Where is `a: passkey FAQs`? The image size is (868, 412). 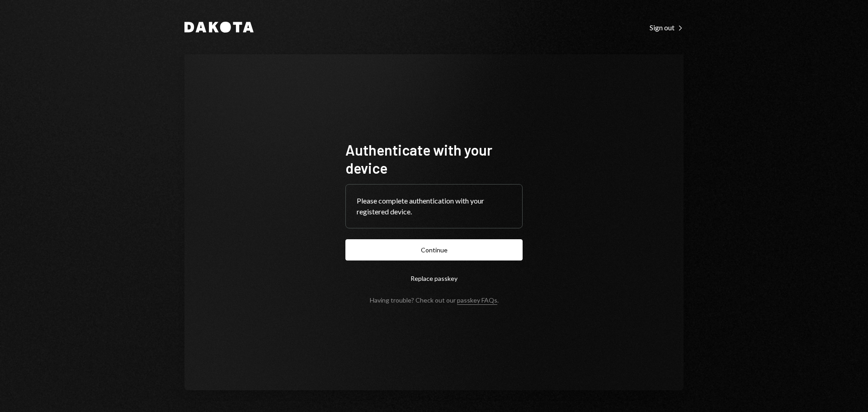
a: passkey FAQs is located at coordinates (477, 300).